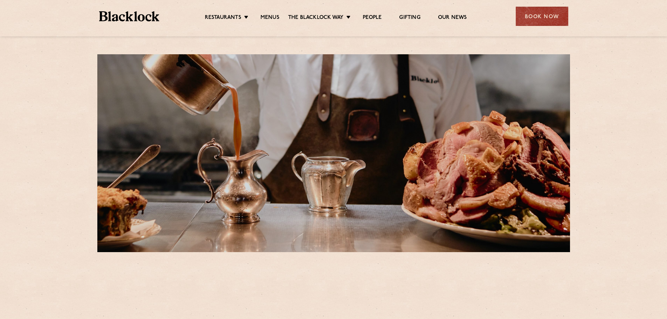  I want to click on div: Book Now, so click(542, 16).